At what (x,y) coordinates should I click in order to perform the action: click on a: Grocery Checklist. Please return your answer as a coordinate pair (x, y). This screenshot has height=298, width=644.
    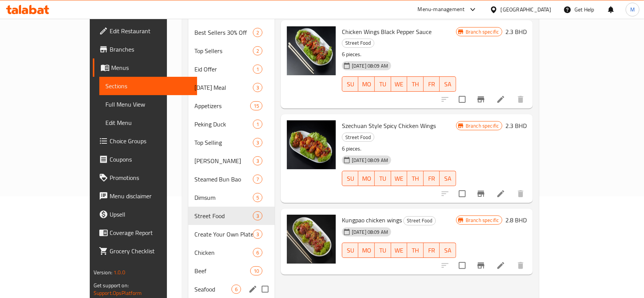
    Looking at the image, I should click on (145, 251).